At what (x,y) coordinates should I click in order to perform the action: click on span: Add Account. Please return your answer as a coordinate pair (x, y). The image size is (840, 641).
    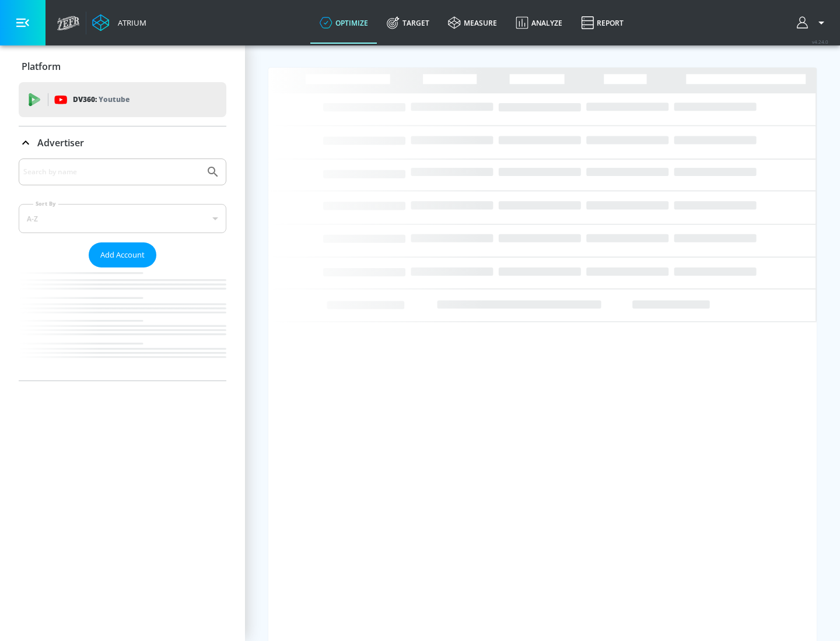
    Looking at the image, I should click on (122, 255).